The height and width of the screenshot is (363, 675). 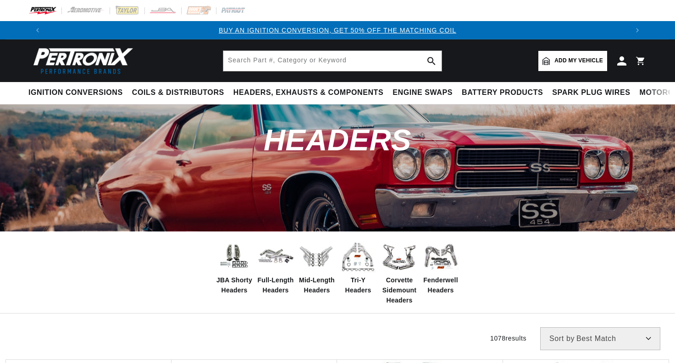 What do you see at coordinates (400, 290) in the screenshot?
I see `span: Corvette Sidemount Headers` at bounding box center [400, 290].